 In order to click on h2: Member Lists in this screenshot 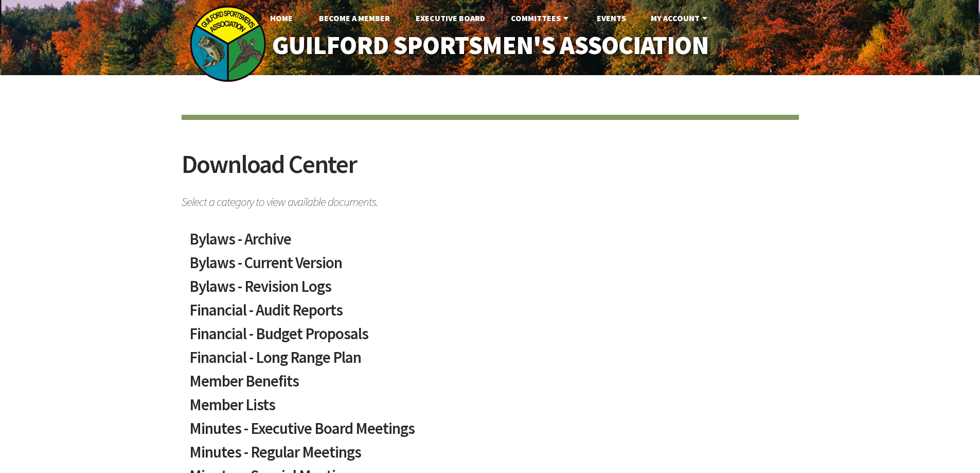, I will do `click(490, 409)`.